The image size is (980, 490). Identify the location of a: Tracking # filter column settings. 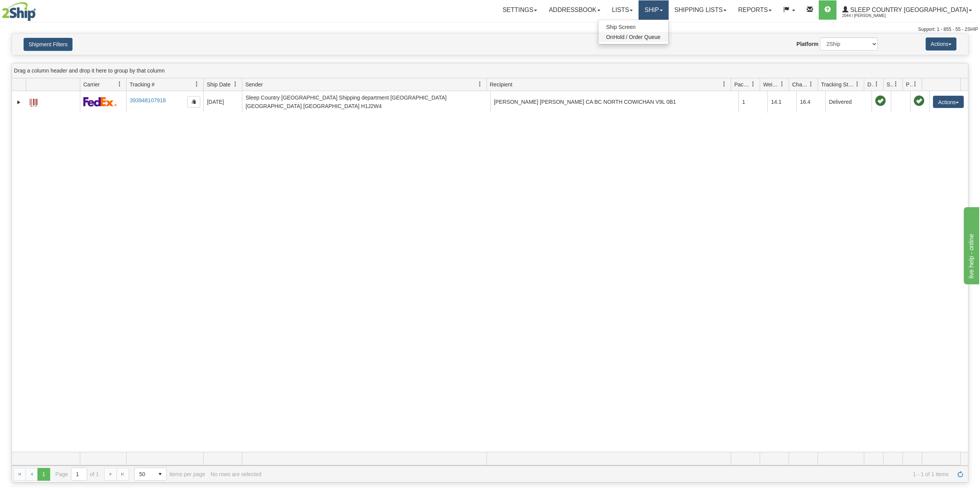
(197, 84).